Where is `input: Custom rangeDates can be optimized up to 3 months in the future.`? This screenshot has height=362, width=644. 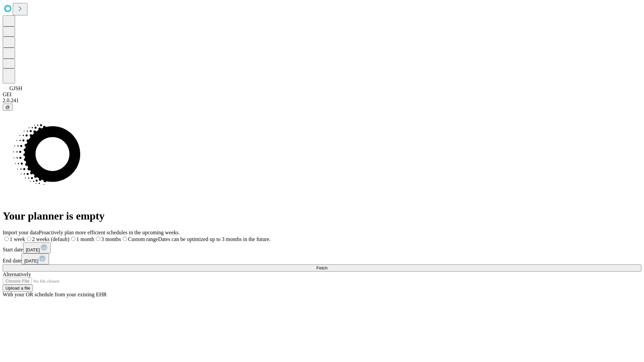 input: Custom rangeDates can be optimized up to 3 months in the future. is located at coordinates (124, 239).